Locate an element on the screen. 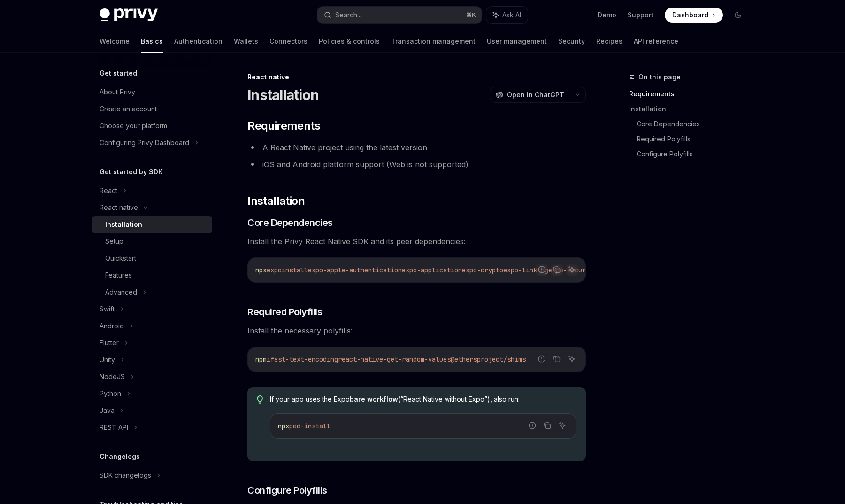 The height and width of the screenshot is (504, 845). span: Requirements is located at coordinates (283, 126).